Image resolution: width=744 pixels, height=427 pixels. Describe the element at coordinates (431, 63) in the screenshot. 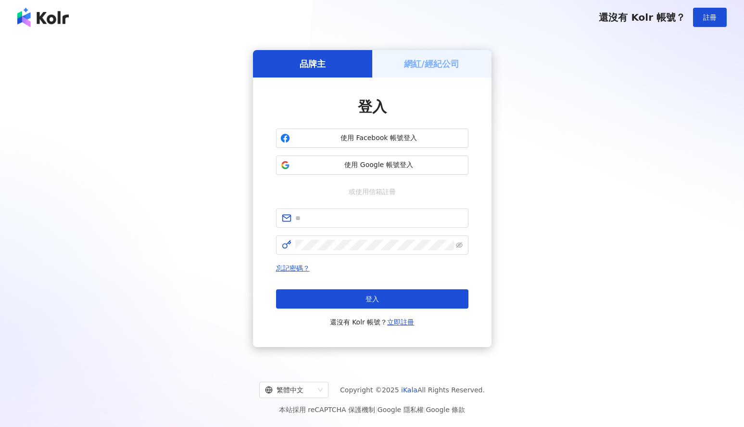

I see `h5: 網紅/經紀公司` at that location.